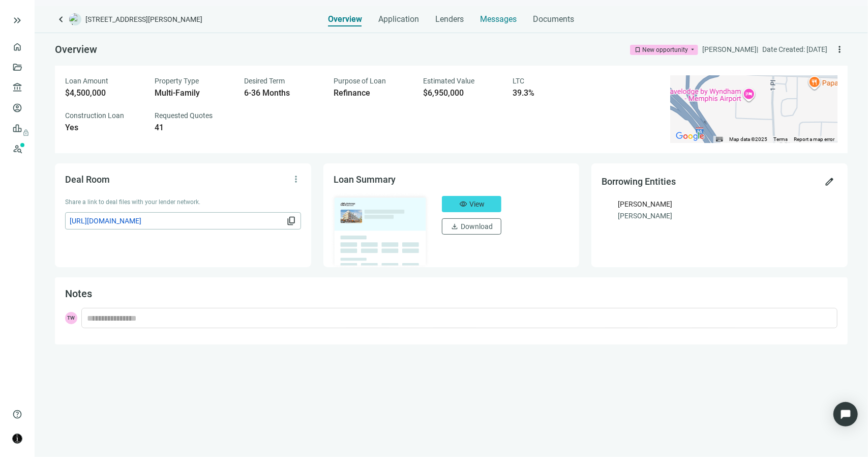  I want to click on button: Keyboard shortcuts, so click(720, 139).